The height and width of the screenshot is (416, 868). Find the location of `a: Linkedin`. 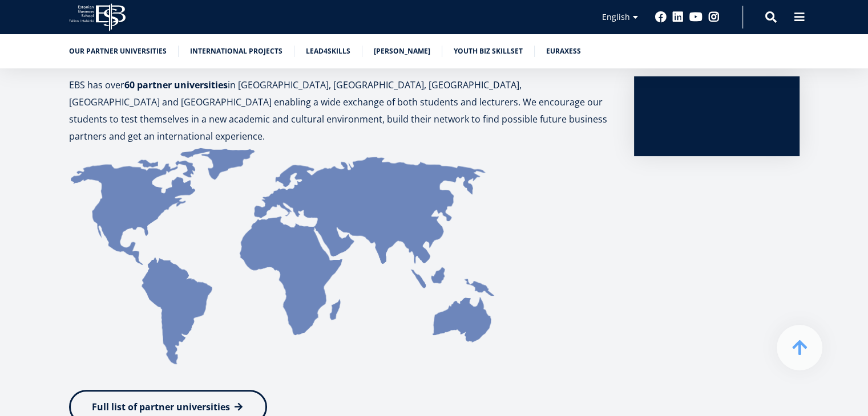

a: Linkedin is located at coordinates (678, 17).